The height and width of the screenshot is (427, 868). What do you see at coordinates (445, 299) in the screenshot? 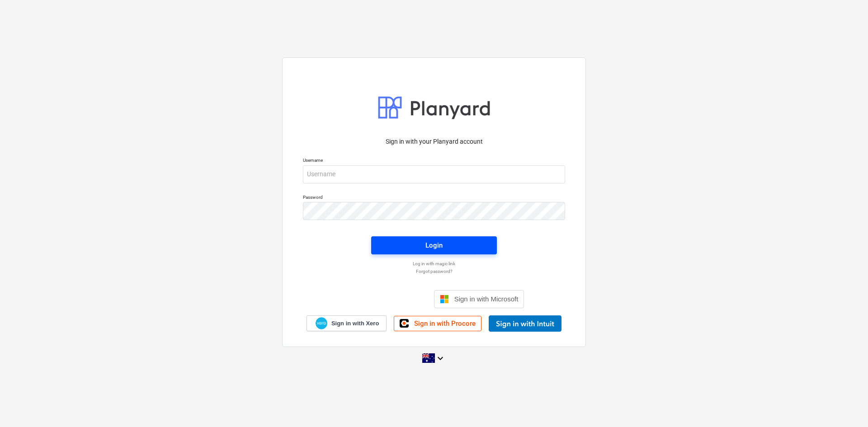
I see `img: Microsoft logo` at bounding box center [445, 299].